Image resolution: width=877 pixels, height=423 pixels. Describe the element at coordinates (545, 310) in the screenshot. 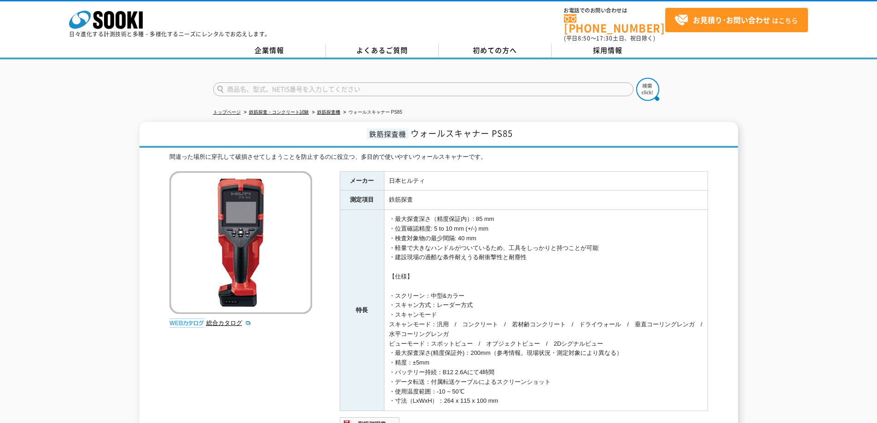

I see `td: ・最大探査深さ（精度保証内）: 85 mm ・位置確認精度: 5 to 10 mm (+/-) mm ・検査対象物の最少間隔: 40 mm ・軽量で大きなハンドルがついているため、工具をしっかり...` at that location.